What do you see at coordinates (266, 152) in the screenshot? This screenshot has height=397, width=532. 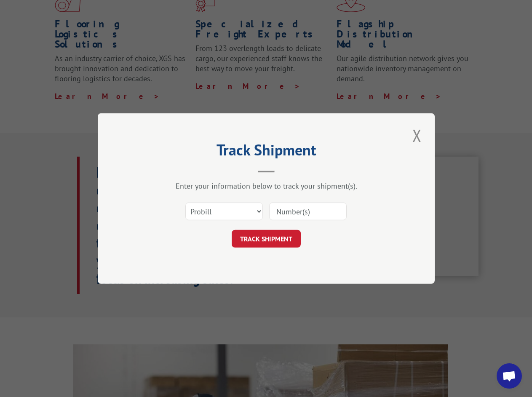 I see `h2: Track Shipment` at bounding box center [266, 152].